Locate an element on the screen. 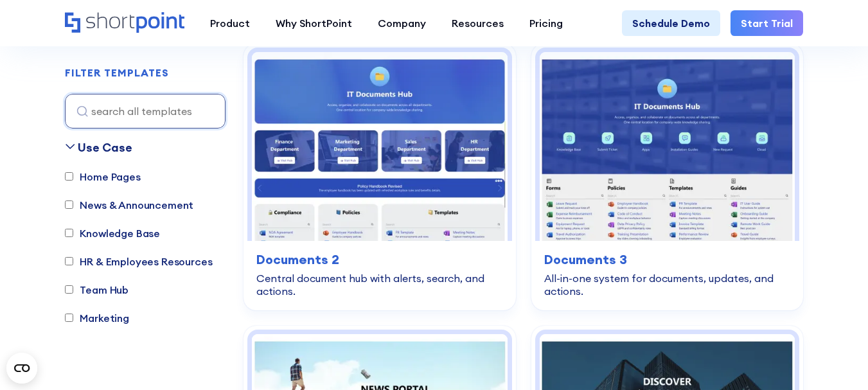  div: FILTER TEMPLATES is located at coordinates (117, 73).